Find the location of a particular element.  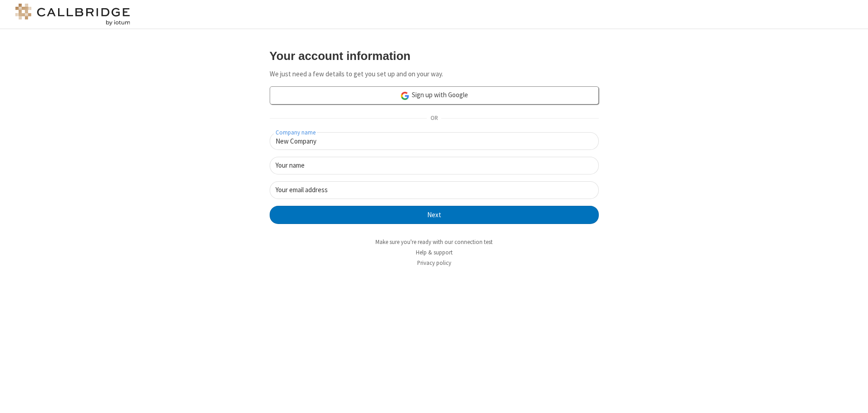

img: logo@2x.png is located at coordinates (73, 15).